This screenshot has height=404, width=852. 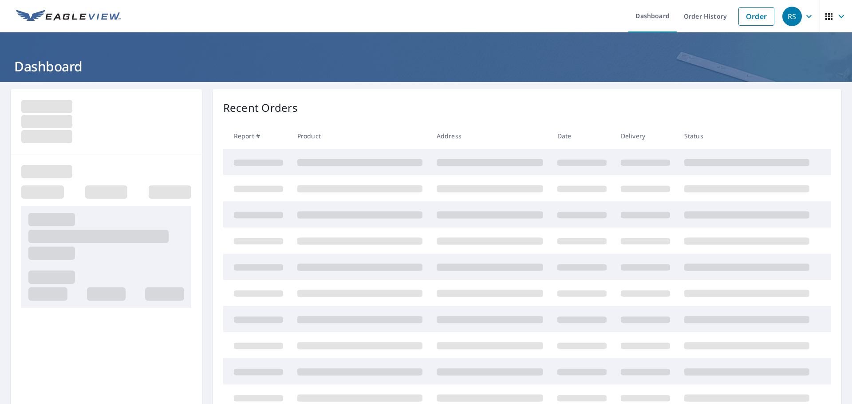 What do you see at coordinates (260, 108) in the screenshot?
I see `p: Recent Orders` at bounding box center [260, 108].